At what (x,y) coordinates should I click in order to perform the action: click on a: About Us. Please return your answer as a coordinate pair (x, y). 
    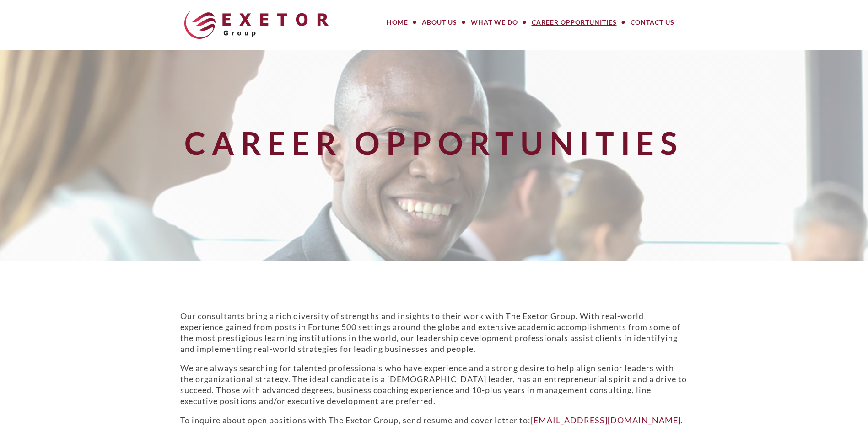
    Looking at the image, I should click on (439, 23).